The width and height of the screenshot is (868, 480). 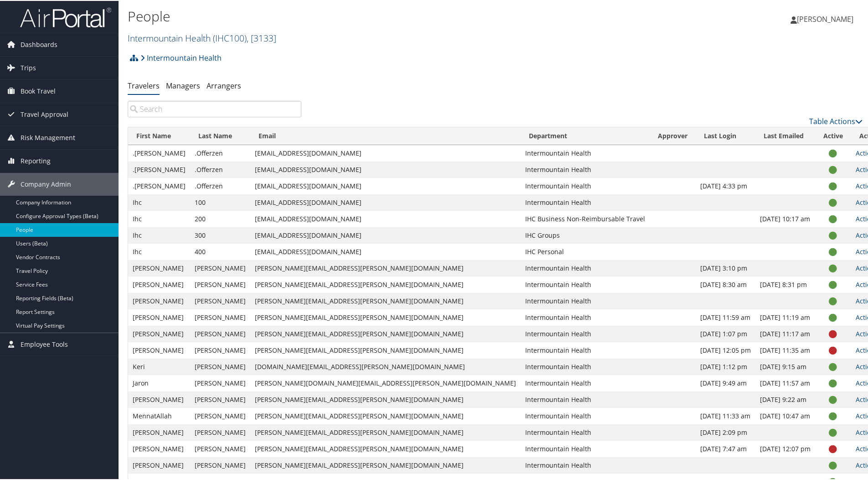 I want to click on span: Employee Tools, so click(x=44, y=344).